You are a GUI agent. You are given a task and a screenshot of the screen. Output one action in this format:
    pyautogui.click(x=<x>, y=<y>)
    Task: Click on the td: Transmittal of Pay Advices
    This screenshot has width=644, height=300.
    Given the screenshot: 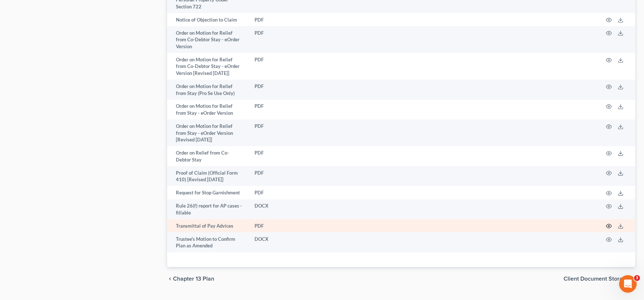 What is the action you would take?
    pyautogui.click(x=208, y=225)
    